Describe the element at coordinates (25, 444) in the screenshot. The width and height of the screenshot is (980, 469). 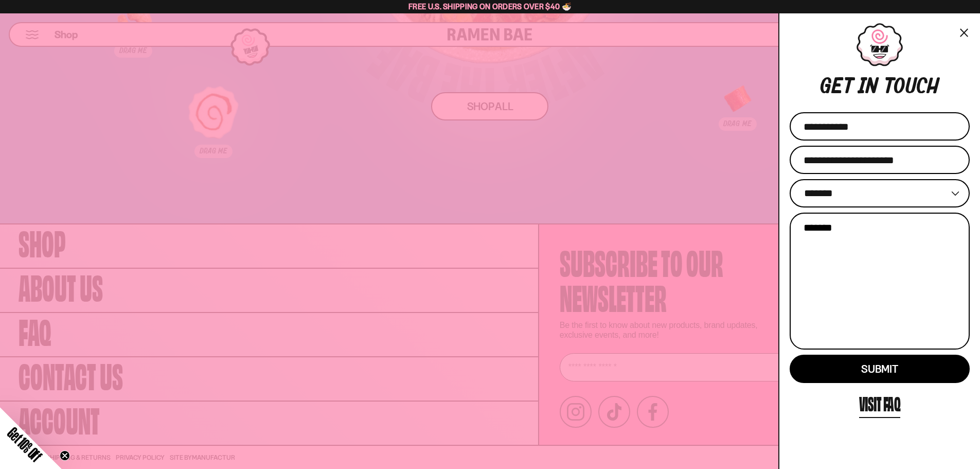
I see `span: Get 10% Off` at that location.